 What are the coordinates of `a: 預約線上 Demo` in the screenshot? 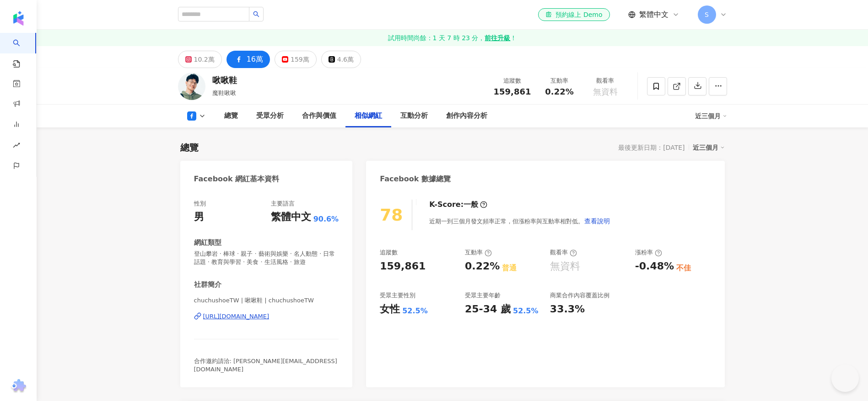 It's located at (573, 15).